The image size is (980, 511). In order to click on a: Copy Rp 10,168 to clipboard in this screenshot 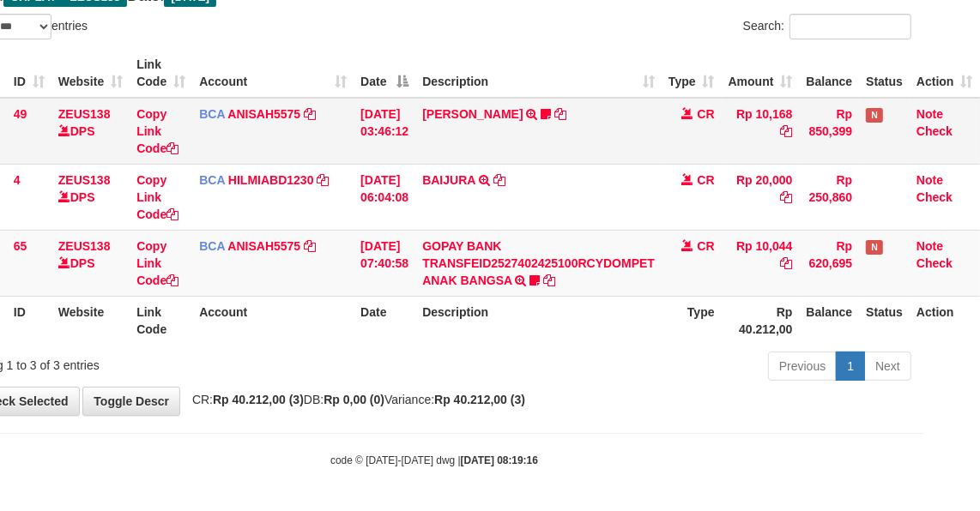, I will do `click(787, 131)`.